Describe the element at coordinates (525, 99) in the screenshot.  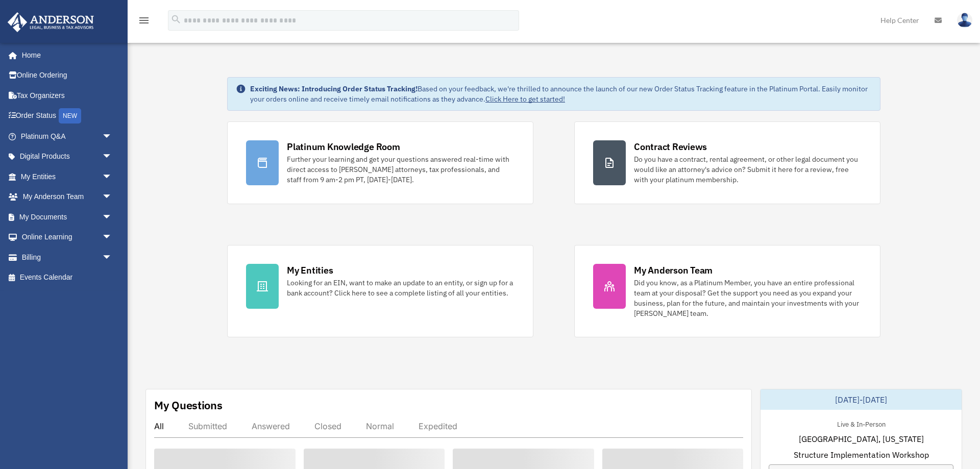
I see `a: Click Here to get started!` at that location.